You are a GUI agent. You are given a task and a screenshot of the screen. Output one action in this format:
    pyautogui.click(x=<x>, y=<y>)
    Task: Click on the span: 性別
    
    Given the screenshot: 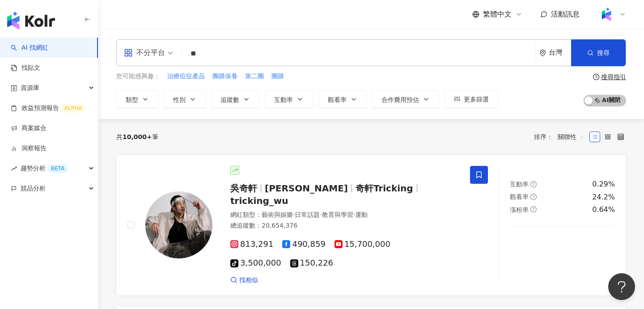 What is the action you would take?
    pyautogui.click(x=179, y=100)
    